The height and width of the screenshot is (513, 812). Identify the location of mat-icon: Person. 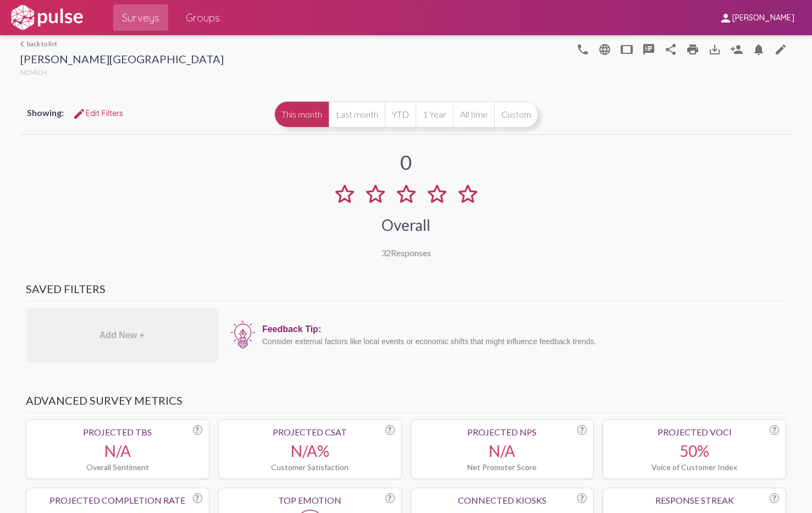
(737, 49).